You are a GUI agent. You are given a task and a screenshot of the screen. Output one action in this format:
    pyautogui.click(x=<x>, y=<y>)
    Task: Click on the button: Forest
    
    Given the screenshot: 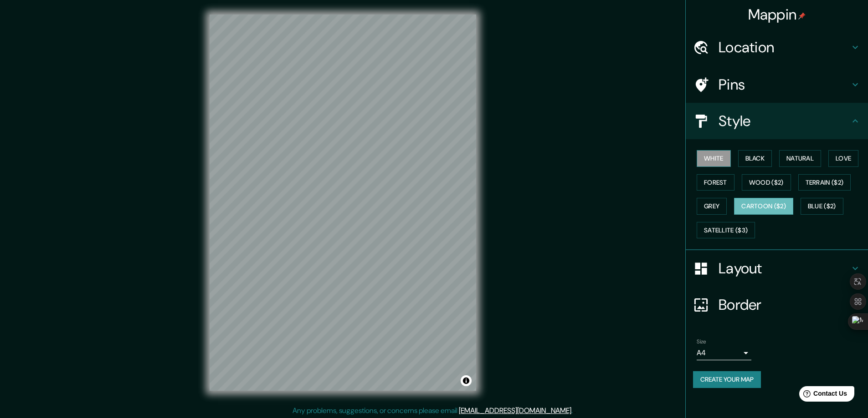 What is the action you would take?
    pyautogui.click(x=715, y=182)
    